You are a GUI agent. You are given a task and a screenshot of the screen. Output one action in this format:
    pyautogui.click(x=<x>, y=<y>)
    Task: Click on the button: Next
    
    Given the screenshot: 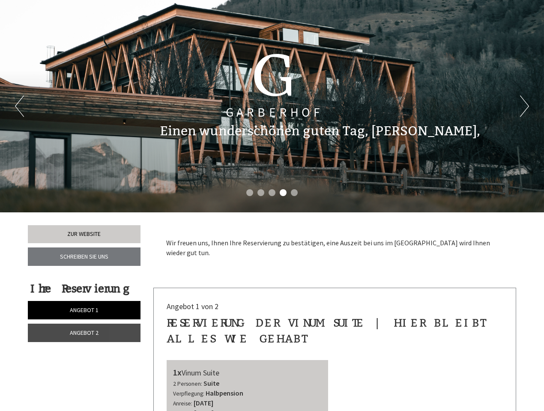 What is the action you would take?
    pyautogui.click(x=524, y=106)
    